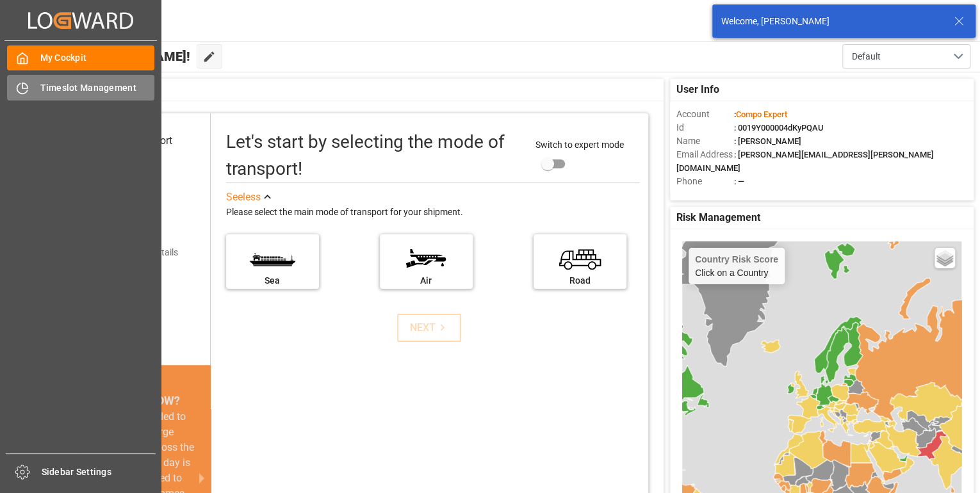 The image size is (980, 493). Describe the element at coordinates (580, 280) in the screenshot. I see `div: Road` at that location.